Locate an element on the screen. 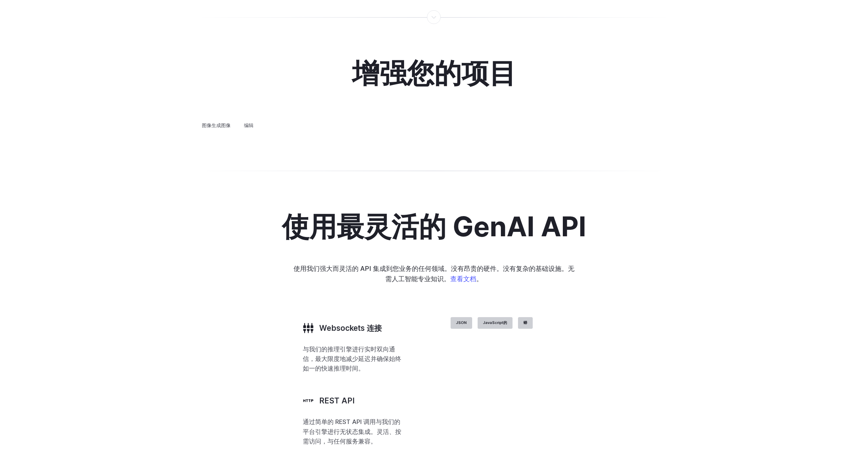  p: 通过简单的 REST API 调用与我们的平台引擎进行无状态集成。灵活、按需访问，与任何服务兼容。 is located at coordinates (352, 431).